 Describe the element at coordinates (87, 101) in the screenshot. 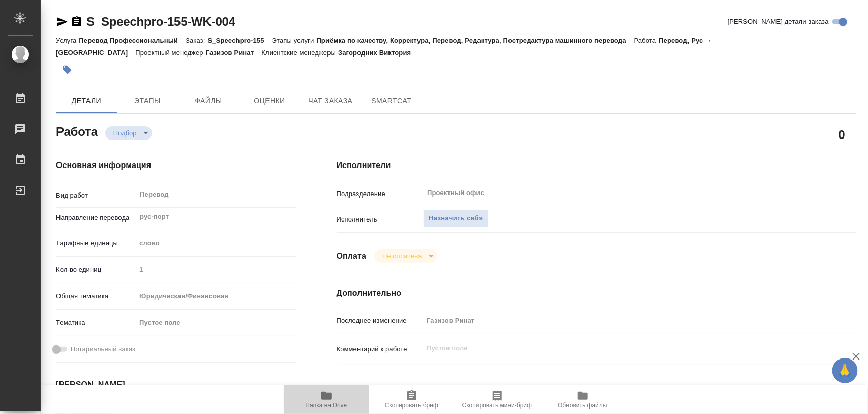

I see `span: Детали` at that location.